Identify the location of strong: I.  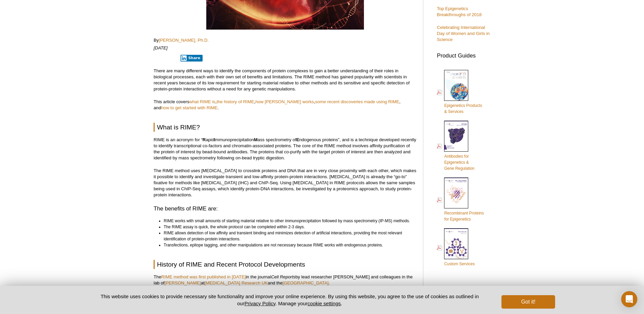
(215, 139).